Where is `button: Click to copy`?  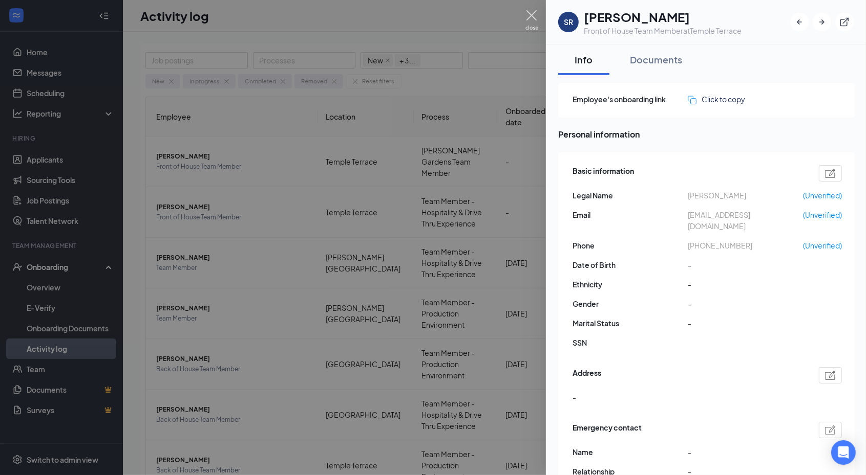 button: Click to copy is located at coordinates (716, 99).